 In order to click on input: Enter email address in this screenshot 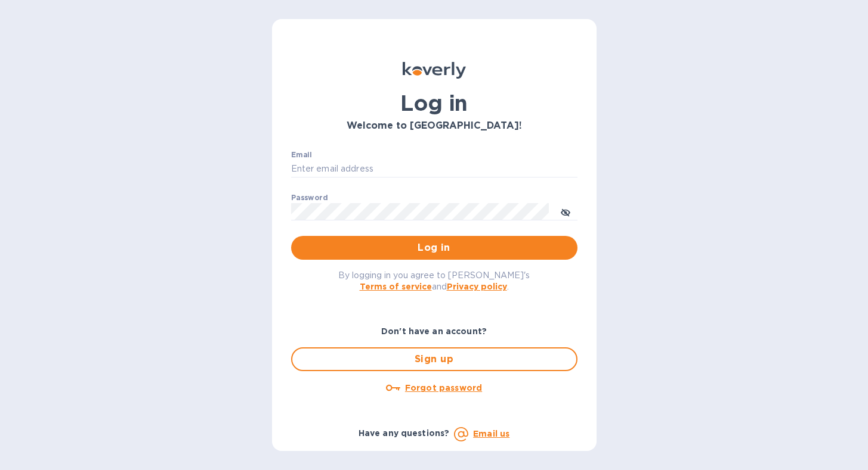, I will do `click(434, 170)`.